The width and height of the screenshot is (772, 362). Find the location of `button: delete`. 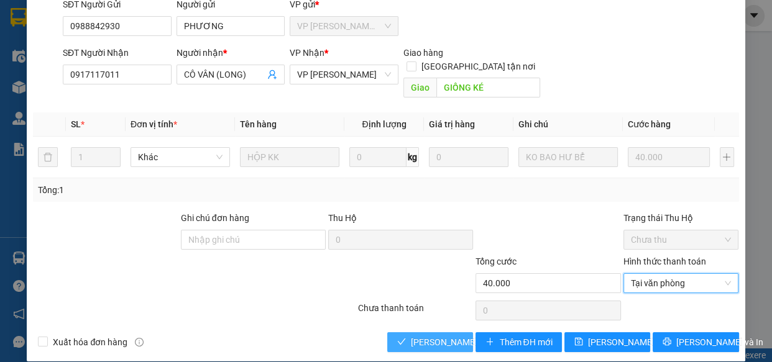

button: delete is located at coordinates (48, 157).